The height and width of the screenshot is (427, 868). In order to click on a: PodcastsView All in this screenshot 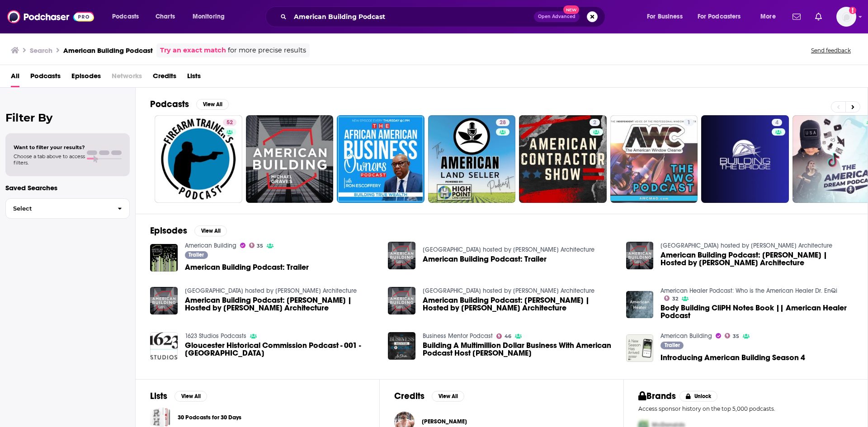, I will do `click(189, 104)`.